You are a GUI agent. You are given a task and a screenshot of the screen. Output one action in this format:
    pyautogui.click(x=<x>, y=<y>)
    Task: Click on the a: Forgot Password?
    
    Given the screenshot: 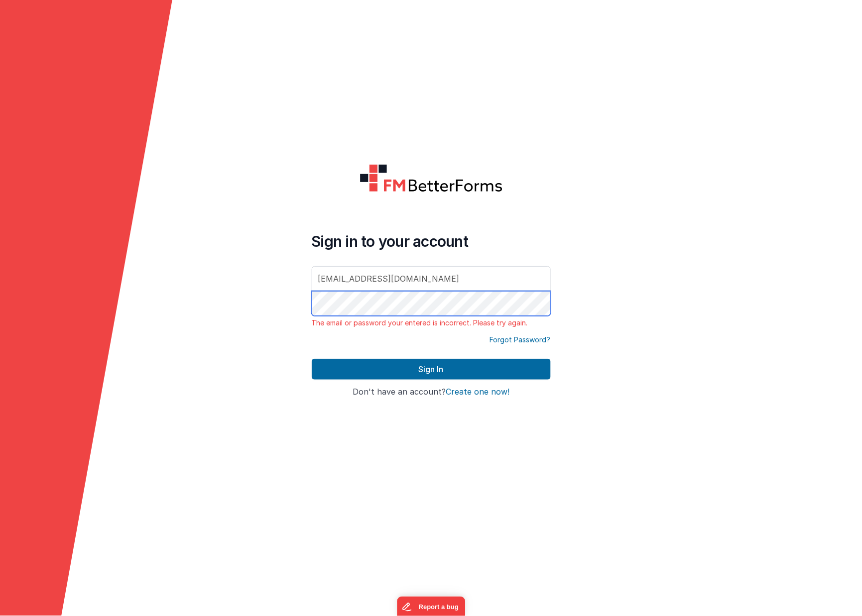 What is the action you would take?
    pyautogui.click(x=521, y=340)
    